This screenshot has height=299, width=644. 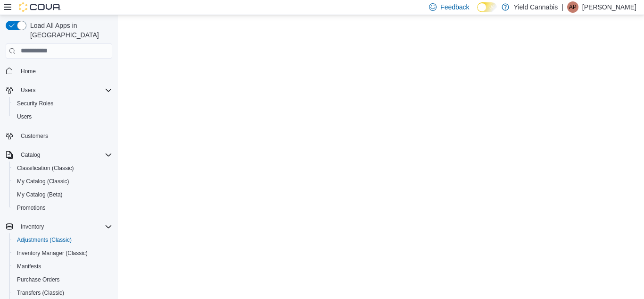 I want to click on a: Users, so click(x=24, y=116).